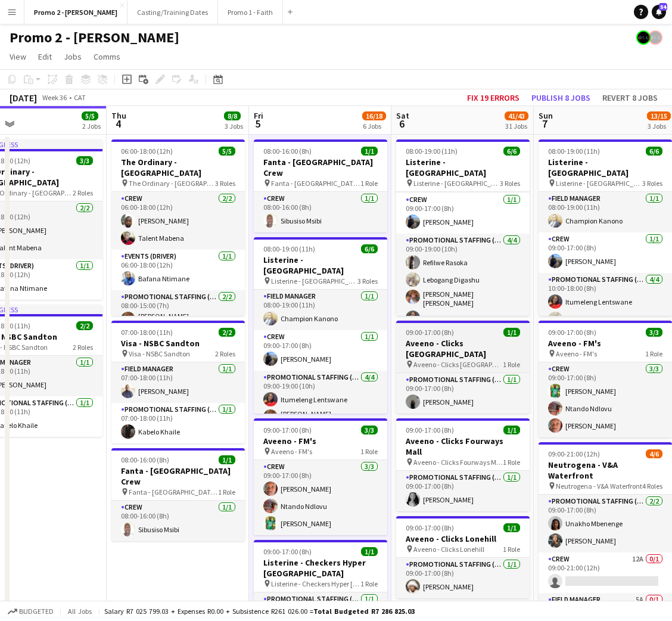  Describe the element at coordinates (401, 123) in the screenshot. I see `span: 6` at that location.